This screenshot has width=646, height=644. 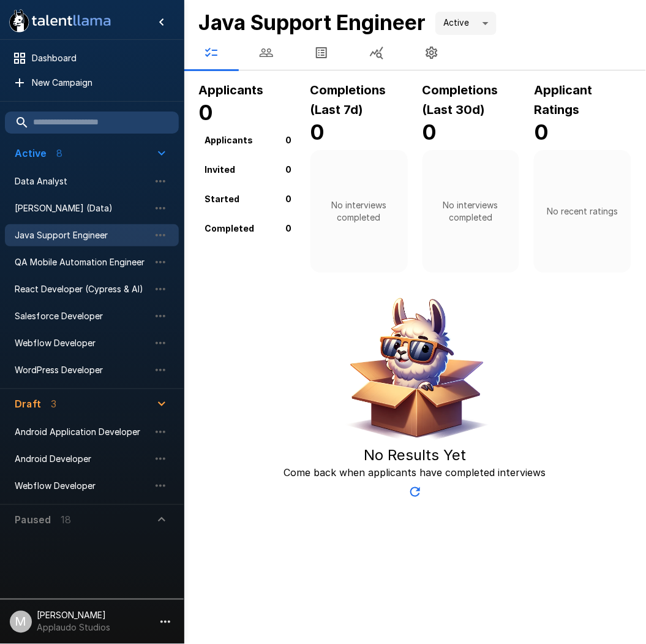 What do you see at coordinates (416, 368) in the screenshot?
I see `img: Animated document` at bounding box center [416, 368].